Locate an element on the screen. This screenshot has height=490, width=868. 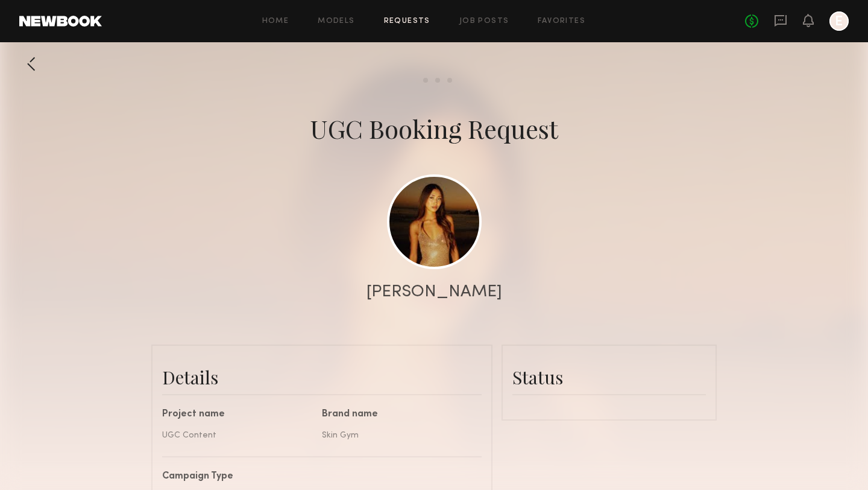
a: E is located at coordinates (839, 21).